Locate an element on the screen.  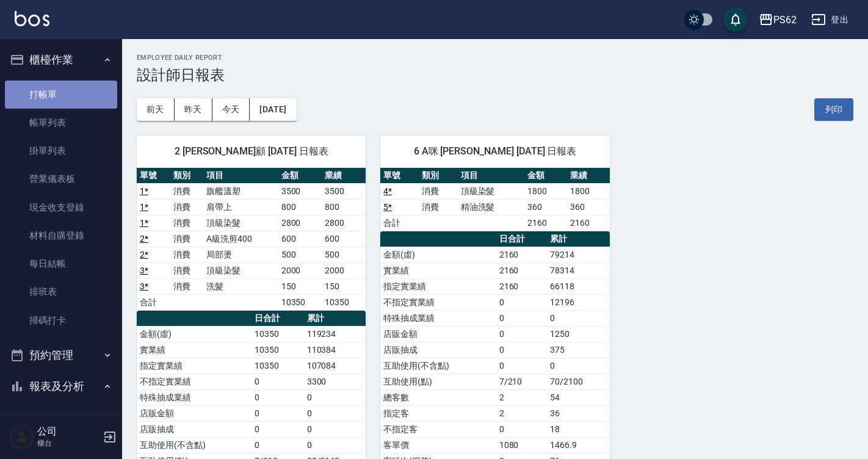
td: 66118 is located at coordinates (578, 286).